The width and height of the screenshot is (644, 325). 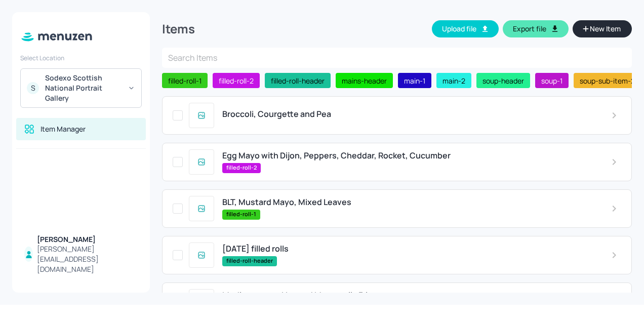 I want to click on span: soup-1, so click(x=552, y=80).